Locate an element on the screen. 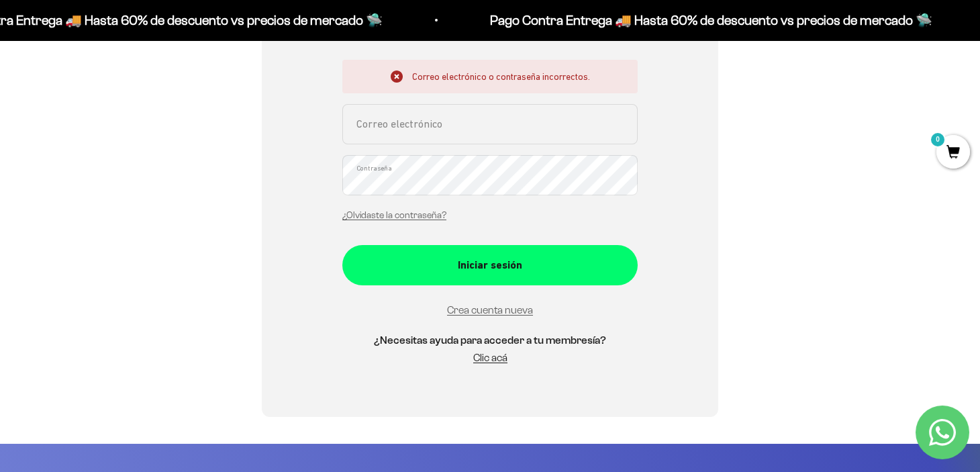 The image size is (980, 472). div: Correo electrónico o contraseña incorrectos. is located at coordinates (490, 76).